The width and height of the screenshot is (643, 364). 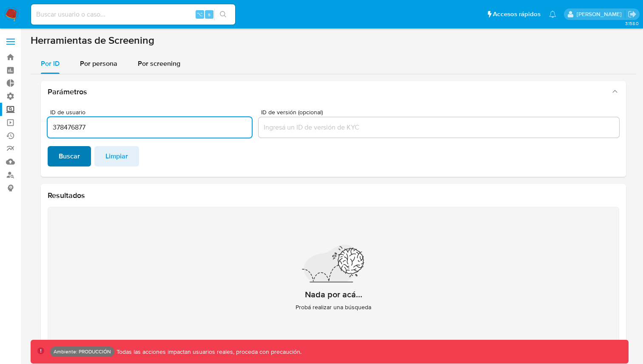 I want to click on span: Accesos rápidos, so click(x=516, y=14).